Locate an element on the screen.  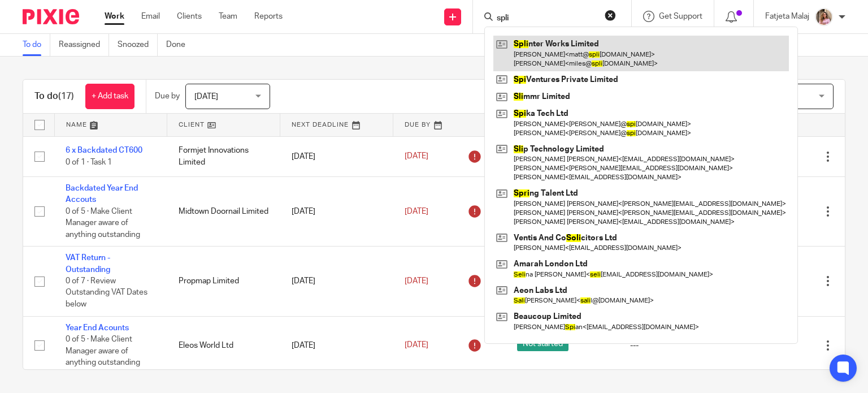
a: Backdated Year End Accouts is located at coordinates (102, 194).